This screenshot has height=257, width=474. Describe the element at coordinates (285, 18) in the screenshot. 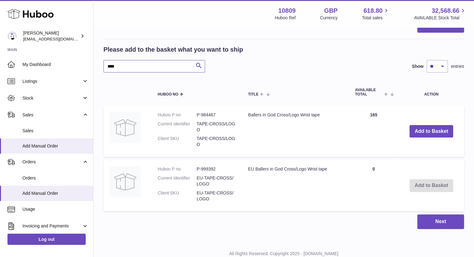

I see `div: Huboo Ref` at that location.